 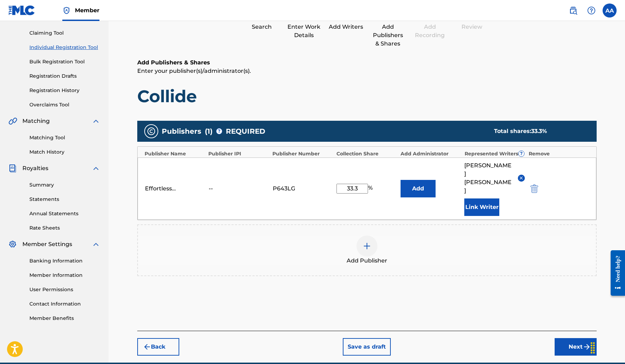 What do you see at coordinates (472, 27) in the screenshot?
I see `div: Review` at bounding box center [472, 27].